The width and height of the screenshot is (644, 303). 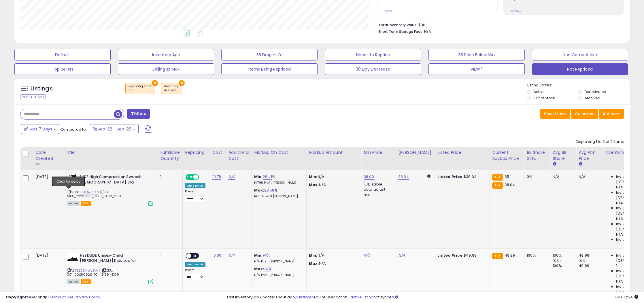 What do you see at coordinates (90, 271) in the screenshot?
I see `a: B0CHWJSVH7` at bounding box center [90, 271].